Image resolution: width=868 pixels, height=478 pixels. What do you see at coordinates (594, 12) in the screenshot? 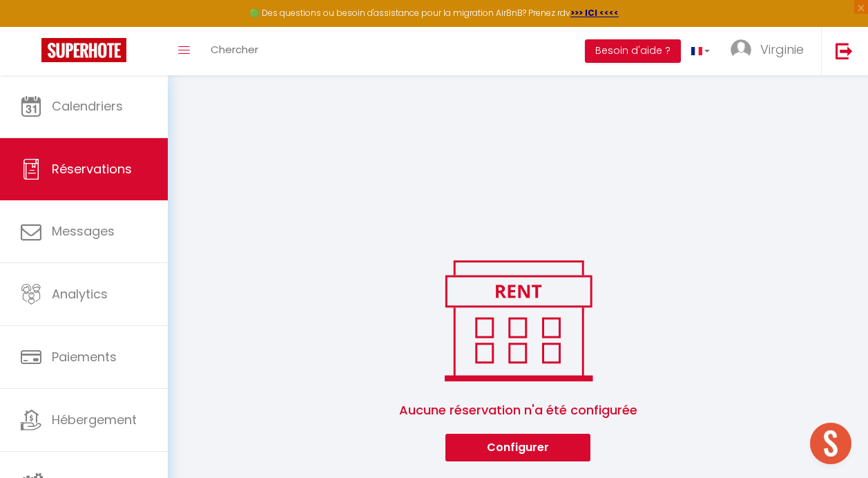
I see `strong: >>> ICI <<<<` at bounding box center [594, 12].